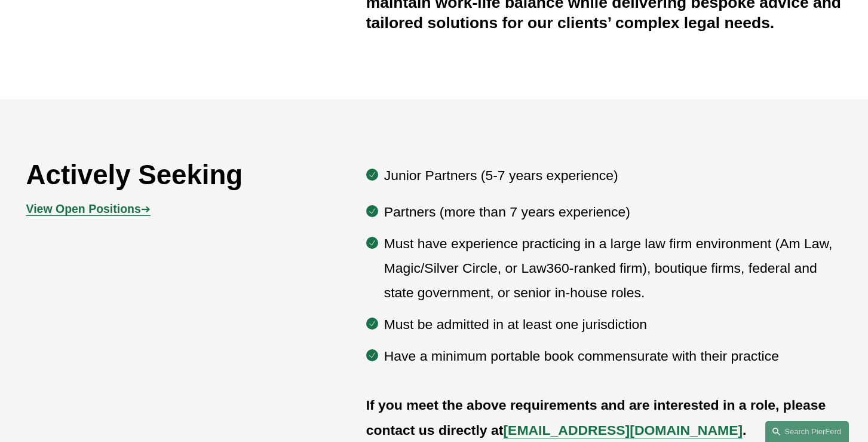 The height and width of the screenshot is (442, 868). What do you see at coordinates (807, 431) in the screenshot?
I see `a: Search this site` at bounding box center [807, 431].